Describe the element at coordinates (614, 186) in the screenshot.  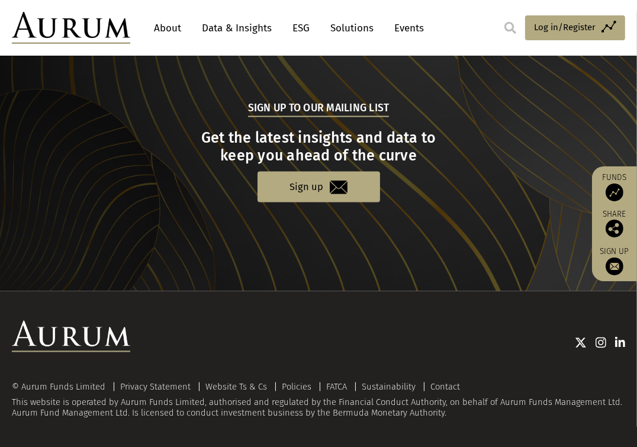
I see `a: Funds` at that location.